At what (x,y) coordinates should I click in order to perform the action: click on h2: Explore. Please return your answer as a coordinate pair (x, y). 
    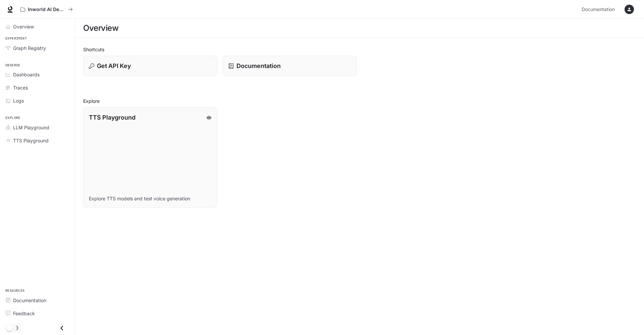
    Looking at the image, I should click on (359, 101).